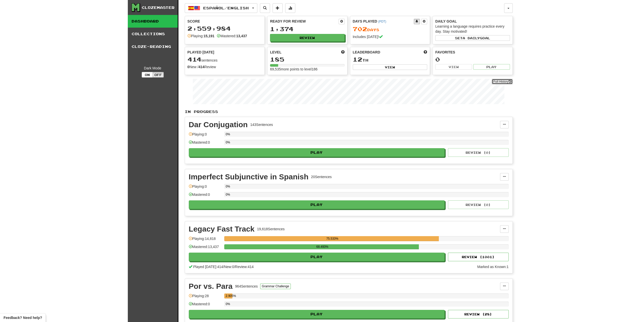 The image size is (644, 322). I want to click on a: Cloze-Reading, so click(152, 47).